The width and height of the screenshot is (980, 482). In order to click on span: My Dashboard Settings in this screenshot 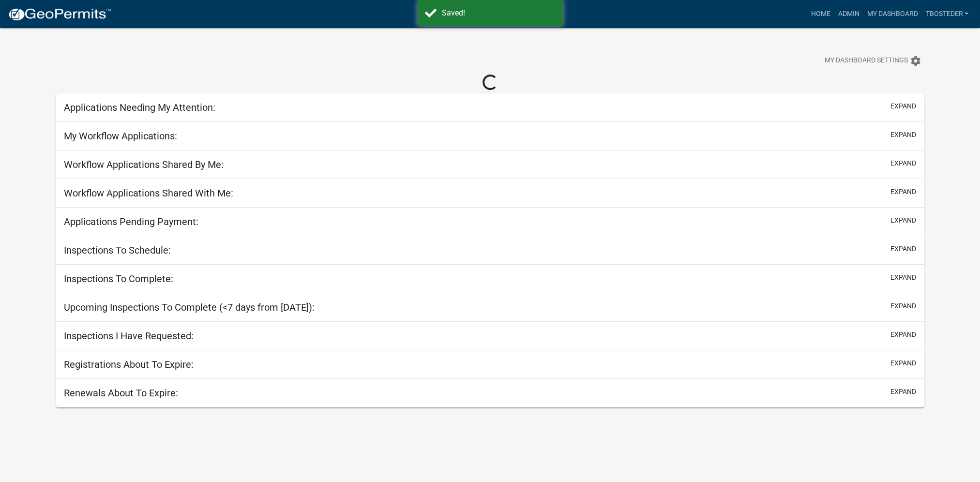, I will do `click(867, 61)`.